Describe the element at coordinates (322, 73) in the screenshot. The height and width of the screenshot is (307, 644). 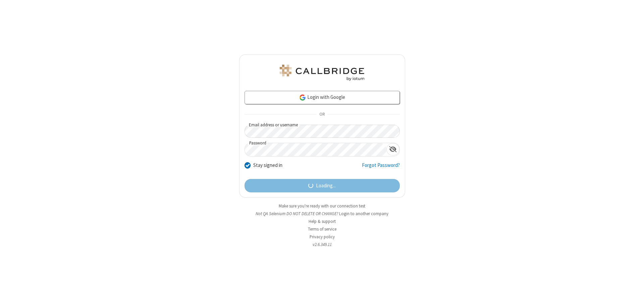
I see `img: QA Selenium DO NOT DELETE OR CHANGE` at that location.